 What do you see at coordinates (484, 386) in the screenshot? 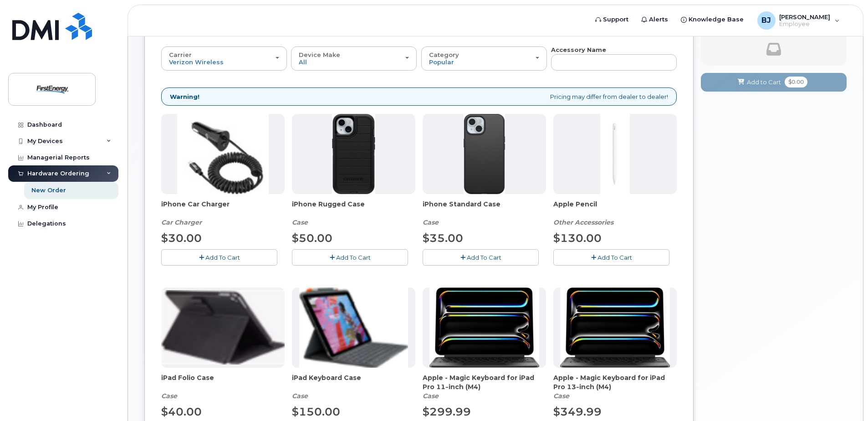
I see `div: Apple - Magic Keyboard for iPad Pro 11‑inch (M4)` at bounding box center [484, 386].